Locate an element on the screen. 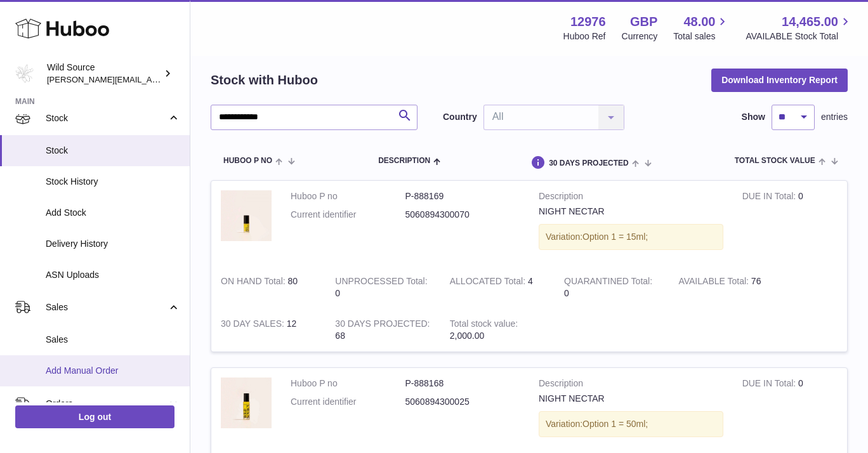  div: Currency is located at coordinates (640, 36).